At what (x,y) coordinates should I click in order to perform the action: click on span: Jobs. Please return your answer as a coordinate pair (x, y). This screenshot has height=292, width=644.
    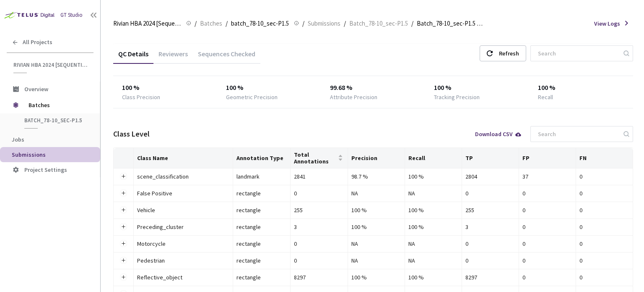
    Looking at the image, I should click on (18, 139).